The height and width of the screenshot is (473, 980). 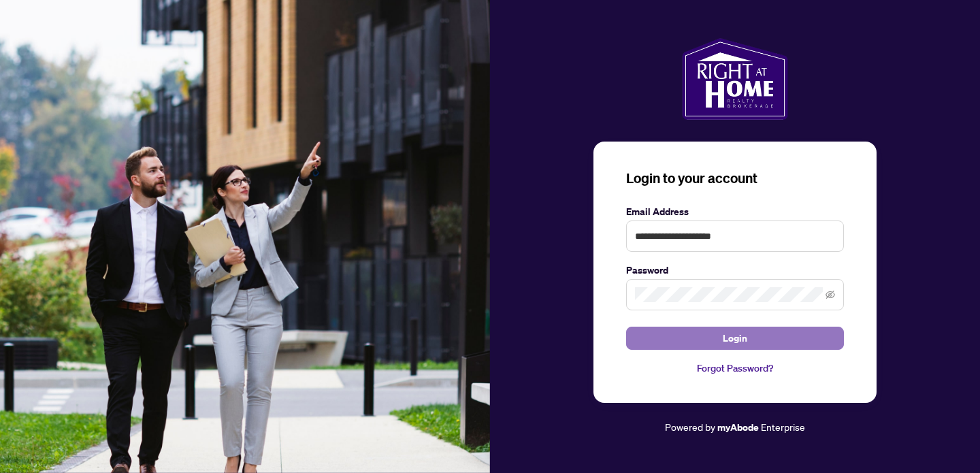 I want to click on span: Powered by, so click(x=689, y=427).